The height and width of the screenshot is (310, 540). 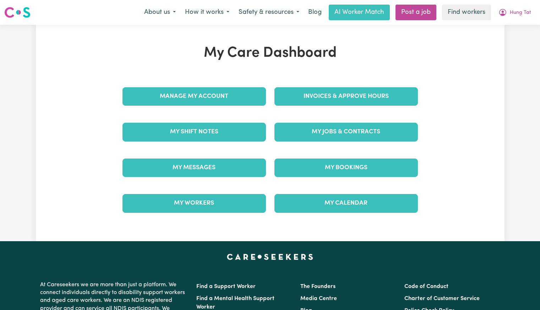 What do you see at coordinates (17, 12) in the screenshot?
I see `a: Careseekers logo` at bounding box center [17, 12].